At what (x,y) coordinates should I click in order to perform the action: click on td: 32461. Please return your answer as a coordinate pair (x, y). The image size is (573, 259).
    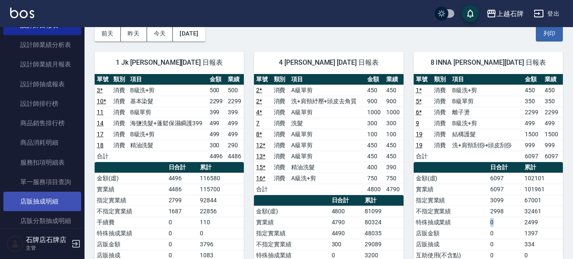
    Looking at the image, I should click on (543, 211).